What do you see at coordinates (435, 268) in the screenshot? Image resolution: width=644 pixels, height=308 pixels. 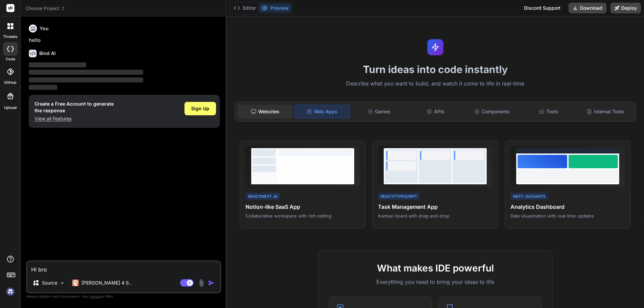 I see `h2: What makes IDE powerful` at bounding box center [435, 268].